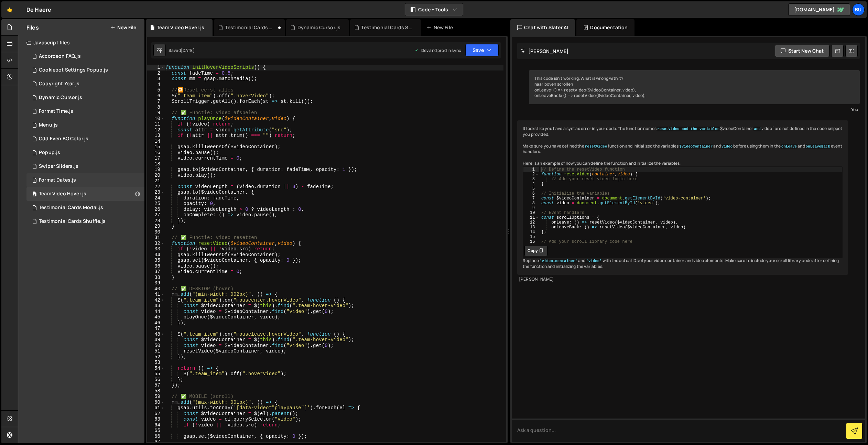 The height and width of the screenshot is (445, 868). What do you see at coordinates (85, 97) in the screenshot?
I see `div: 17043/48443.js` at bounding box center [85, 97].